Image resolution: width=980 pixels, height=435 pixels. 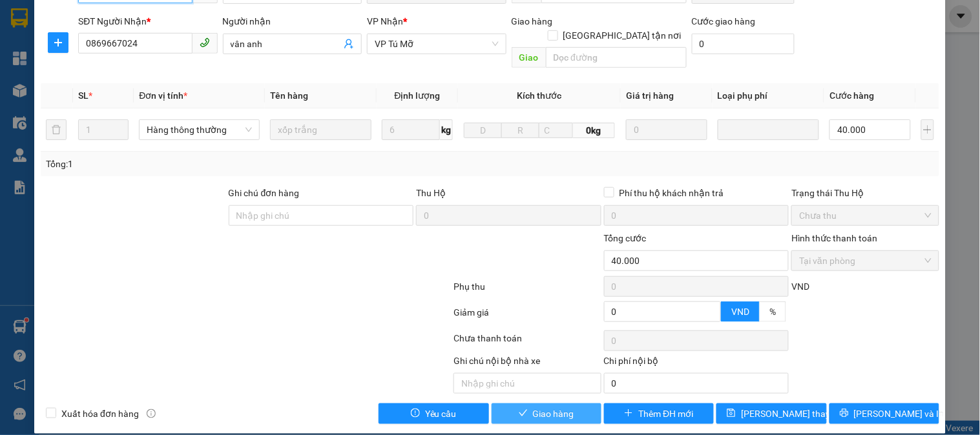 I want to click on span: check, so click(x=523, y=414).